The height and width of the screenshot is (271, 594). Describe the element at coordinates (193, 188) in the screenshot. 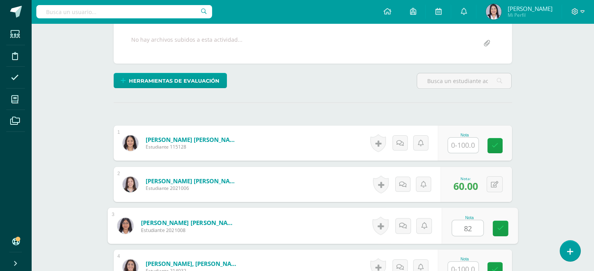

I see `span: Estudiante 2021006` at that location.